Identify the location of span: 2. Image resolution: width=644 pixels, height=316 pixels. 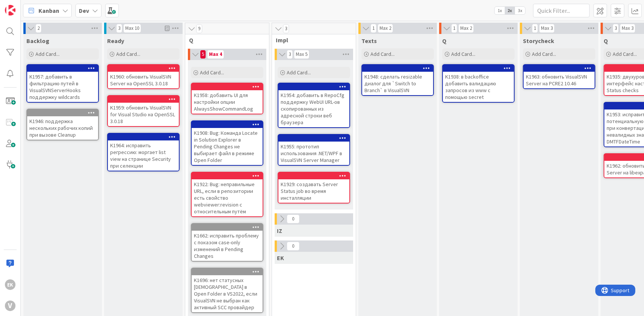
(39, 28).